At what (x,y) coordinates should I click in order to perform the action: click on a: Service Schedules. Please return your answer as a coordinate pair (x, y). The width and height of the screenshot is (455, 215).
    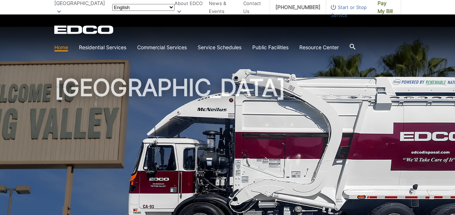
    Looking at the image, I should click on (219, 47).